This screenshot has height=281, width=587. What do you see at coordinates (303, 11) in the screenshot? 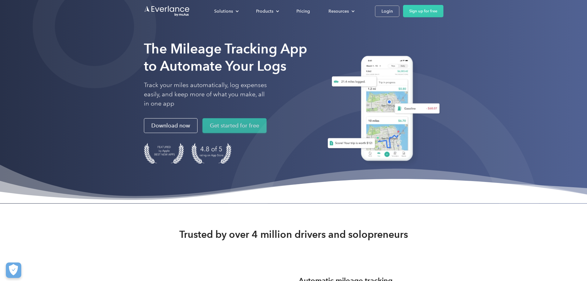
I see `a: Pricing` at bounding box center [303, 11].